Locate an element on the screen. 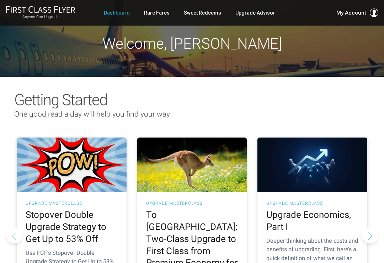 The height and width of the screenshot is (263, 384). span: My Account is located at coordinates (351, 13).